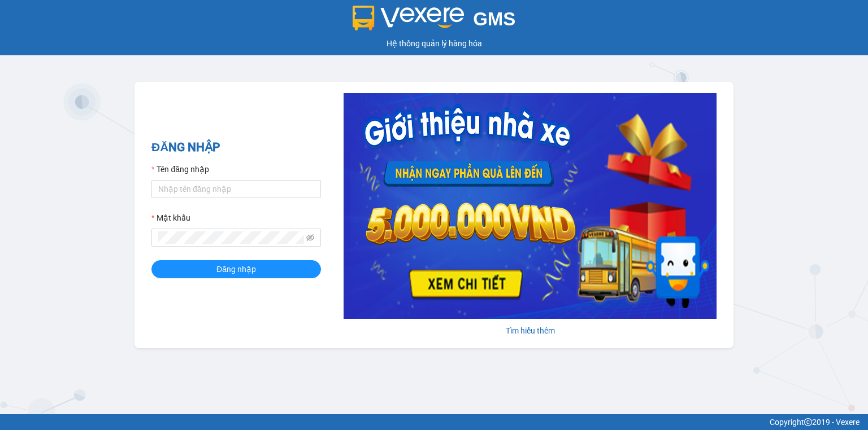  I want to click on a: GMS, so click(434, 21).